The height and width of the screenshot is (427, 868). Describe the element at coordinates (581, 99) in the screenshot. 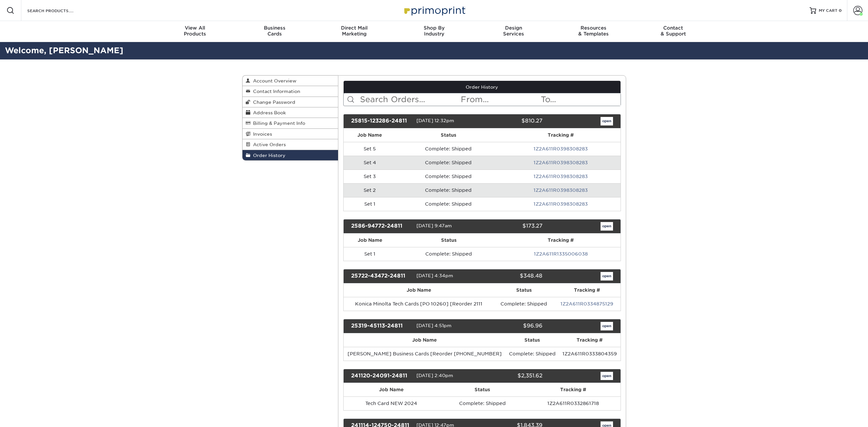

I see `input: To...` at that location.